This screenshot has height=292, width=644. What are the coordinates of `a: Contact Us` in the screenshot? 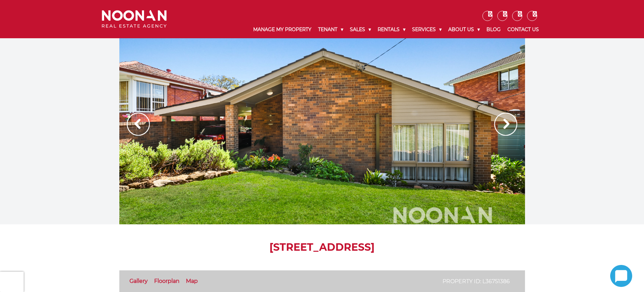 It's located at (523, 29).